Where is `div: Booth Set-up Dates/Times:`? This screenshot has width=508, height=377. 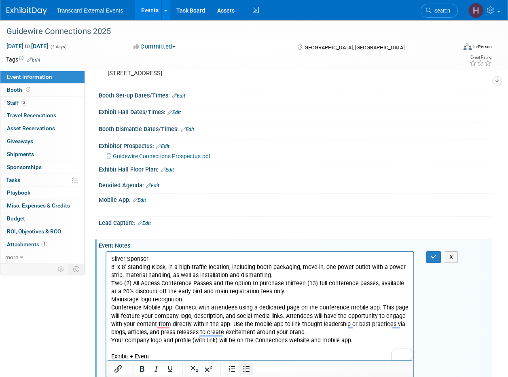 div: Booth Set-up Dates/Times: is located at coordinates (295, 95).